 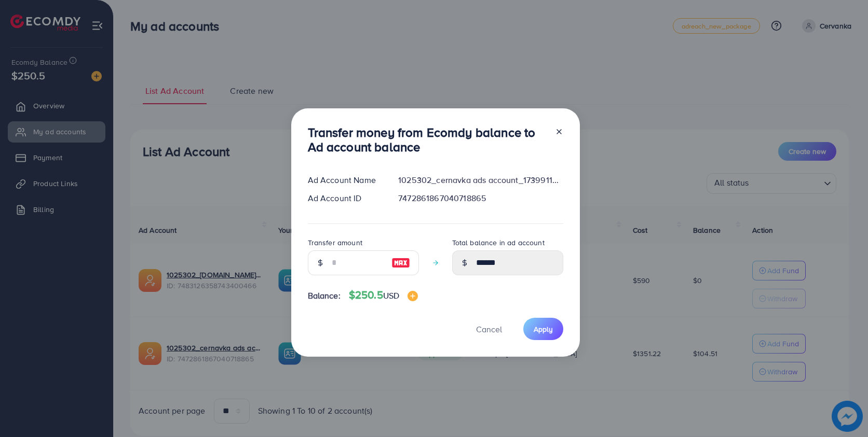 I want to click on div: 1025302_cernavka ads account_1739911251355, so click(x=480, y=180).